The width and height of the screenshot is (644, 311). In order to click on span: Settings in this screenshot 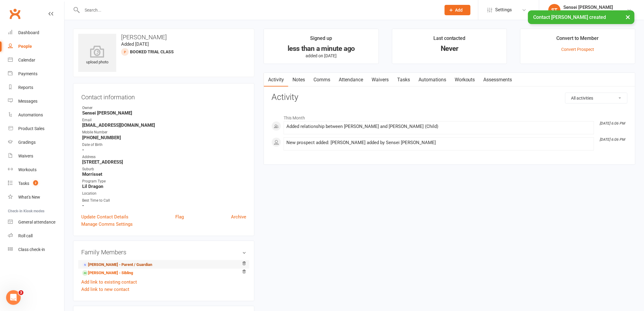, I will do `click(504, 10)`.